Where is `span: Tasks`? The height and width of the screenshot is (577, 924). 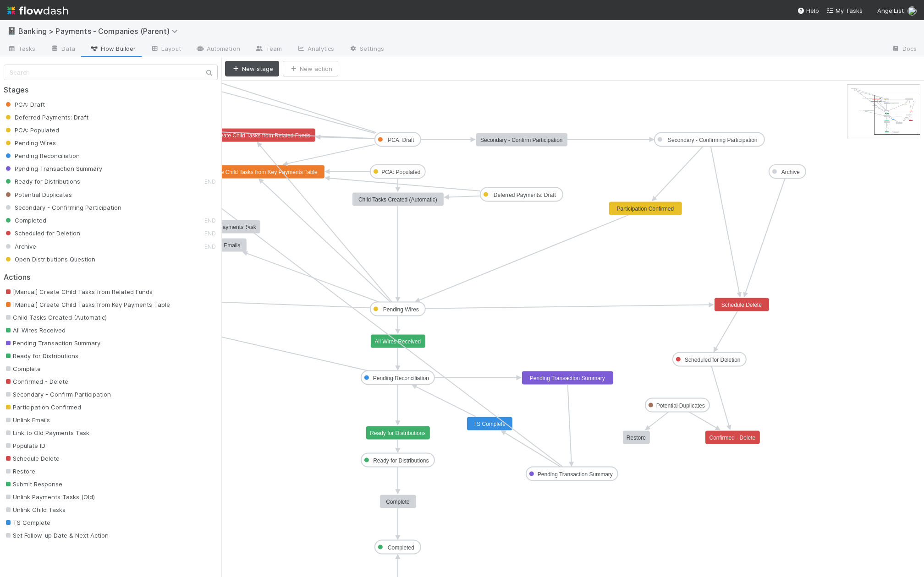
span: Tasks is located at coordinates (22, 49).